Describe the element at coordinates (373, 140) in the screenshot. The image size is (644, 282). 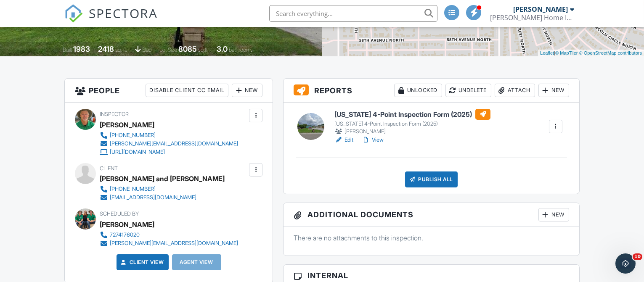
I see `a: View` at that location.